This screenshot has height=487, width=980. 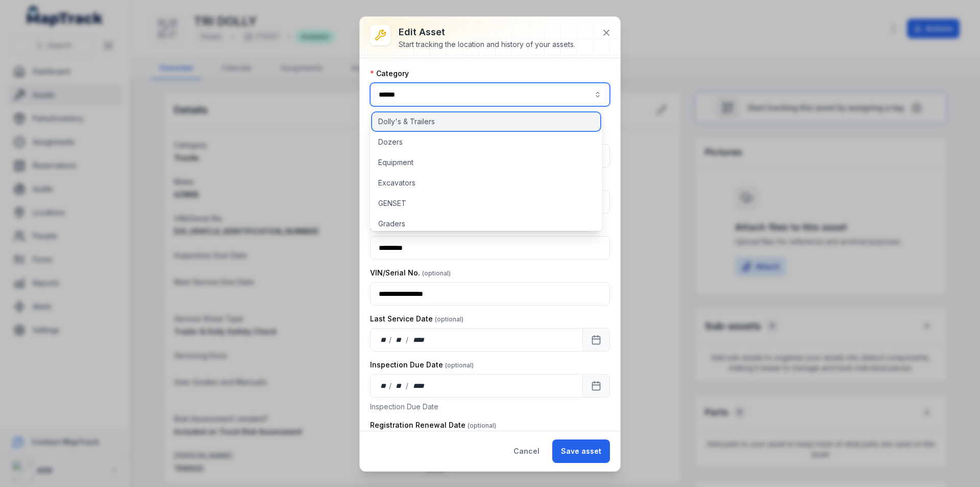 I want to click on span: GENSET, so click(x=392, y=204).